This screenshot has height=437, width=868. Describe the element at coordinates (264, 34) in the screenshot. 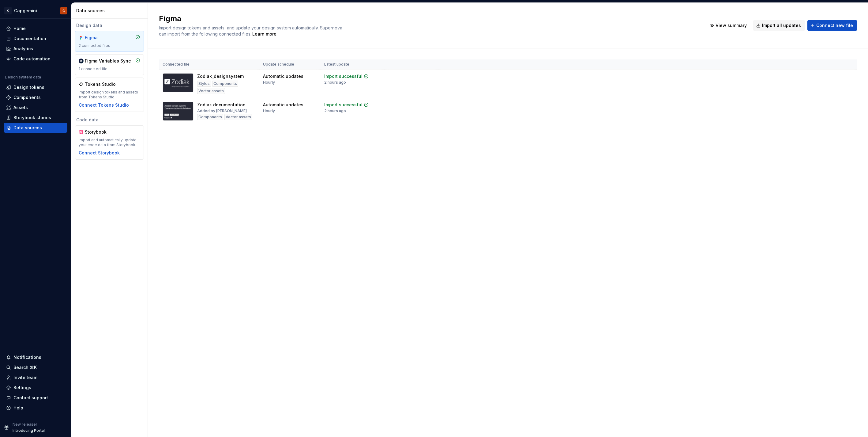

I see `div: Learn more` at that location.